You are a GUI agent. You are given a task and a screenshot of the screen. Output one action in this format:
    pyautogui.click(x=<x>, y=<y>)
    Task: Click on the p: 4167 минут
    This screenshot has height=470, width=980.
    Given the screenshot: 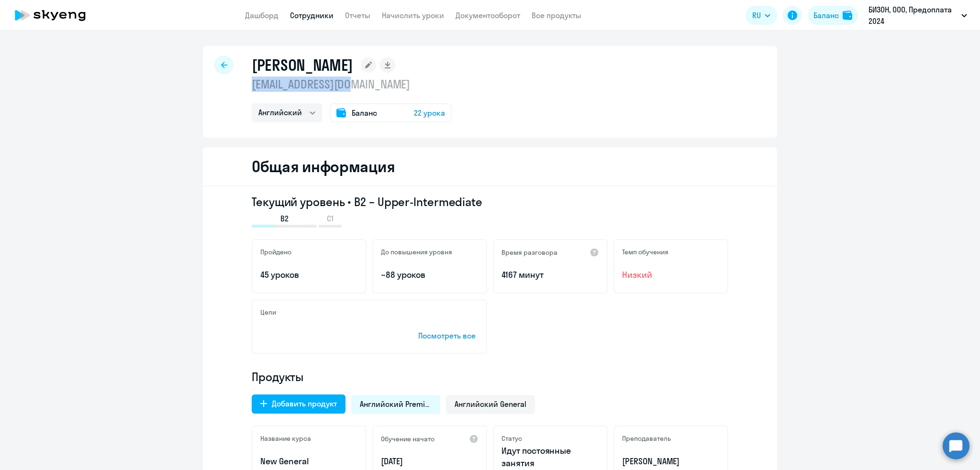 What is the action you would take?
    pyautogui.click(x=550, y=275)
    